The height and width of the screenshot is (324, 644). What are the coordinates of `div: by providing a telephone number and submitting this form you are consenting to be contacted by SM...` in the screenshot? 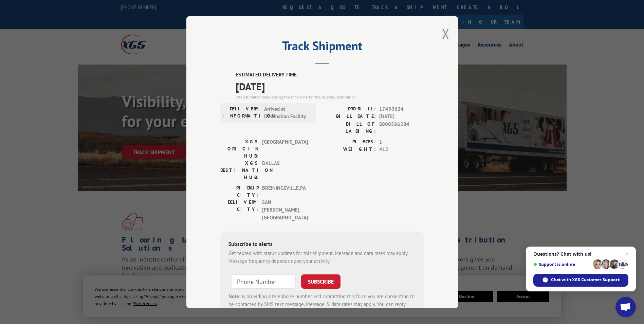 It's located at (322, 304).